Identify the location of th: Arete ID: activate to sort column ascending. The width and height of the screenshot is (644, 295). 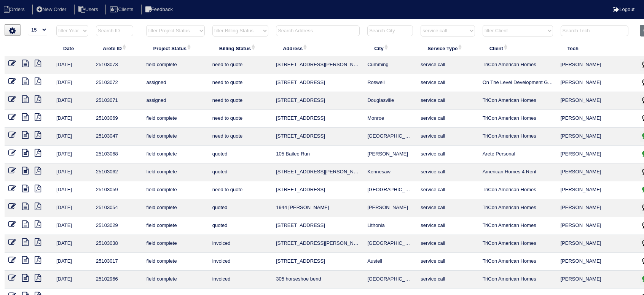
(117, 48).